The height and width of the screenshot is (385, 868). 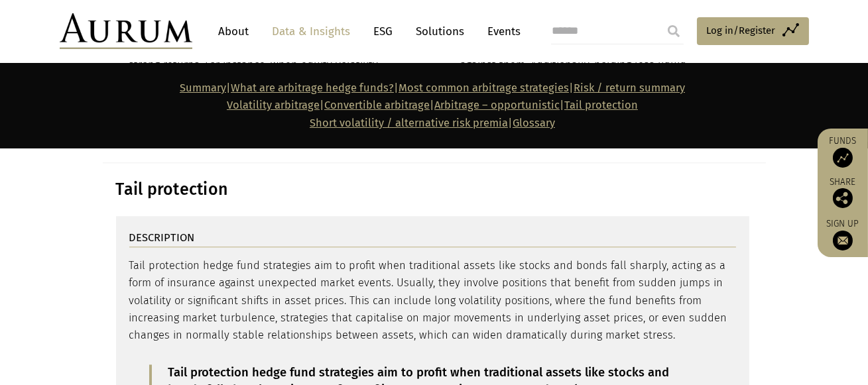 What do you see at coordinates (601, 105) in the screenshot?
I see `a: Tail protection` at bounding box center [601, 105].